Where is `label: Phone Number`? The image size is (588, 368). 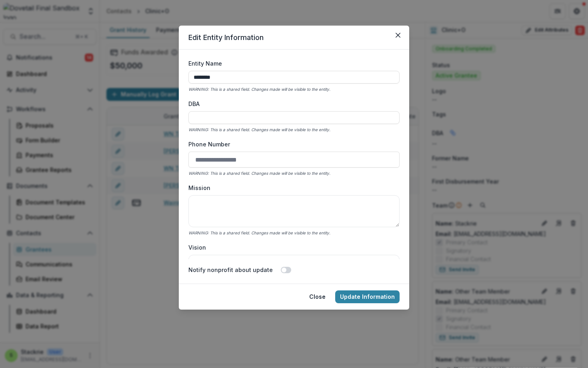
label: Phone Number is located at coordinates (291, 144).